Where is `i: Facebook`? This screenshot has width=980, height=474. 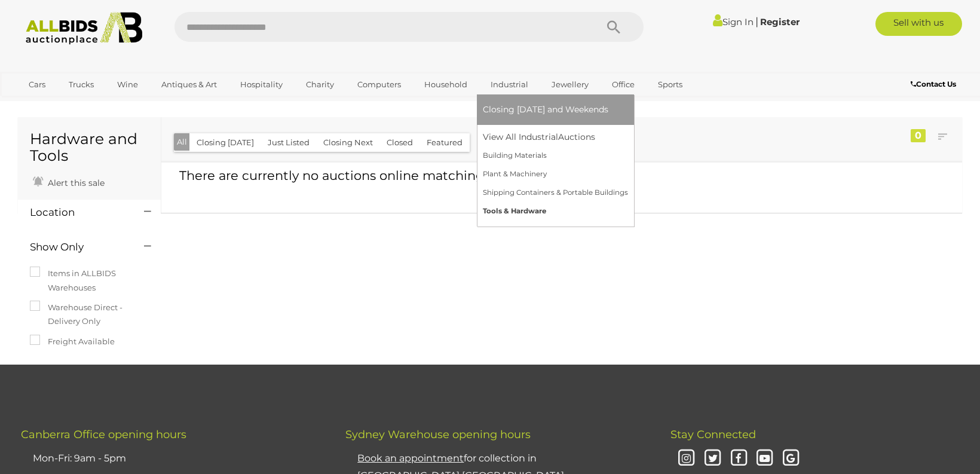
i: Facebook is located at coordinates (738, 458).